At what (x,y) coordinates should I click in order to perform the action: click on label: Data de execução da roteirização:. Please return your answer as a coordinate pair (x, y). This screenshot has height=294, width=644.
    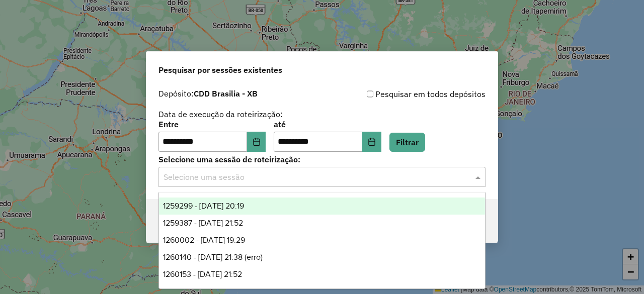
    Looking at the image, I should click on (221, 114).